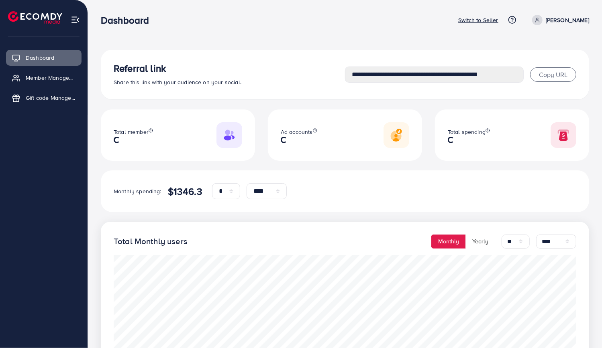 Image resolution: width=602 pixels, height=348 pixels. Describe the element at coordinates (44, 98) in the screenshot. I see `a: Gift code Management` at that location.